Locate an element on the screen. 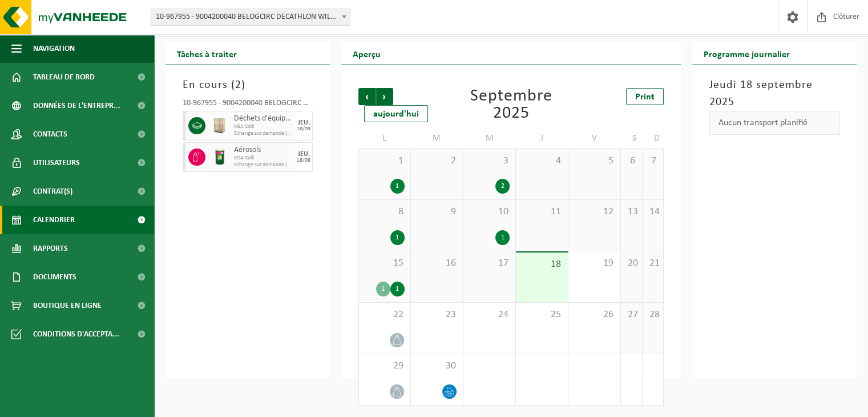  span: 22 is located at coordinates (385, 315).